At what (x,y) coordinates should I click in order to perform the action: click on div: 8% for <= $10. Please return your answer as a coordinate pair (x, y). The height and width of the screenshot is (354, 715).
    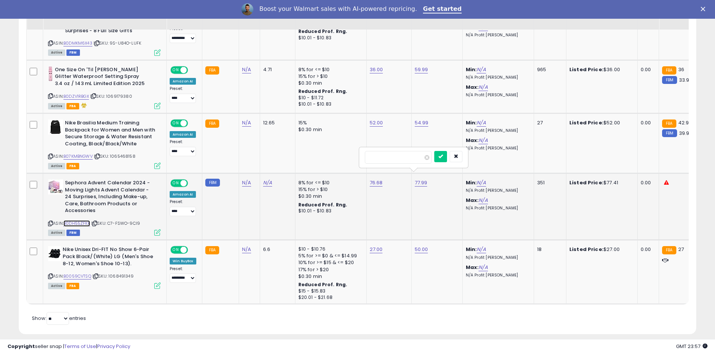
    Looking at the image, I should click on (329, 183).